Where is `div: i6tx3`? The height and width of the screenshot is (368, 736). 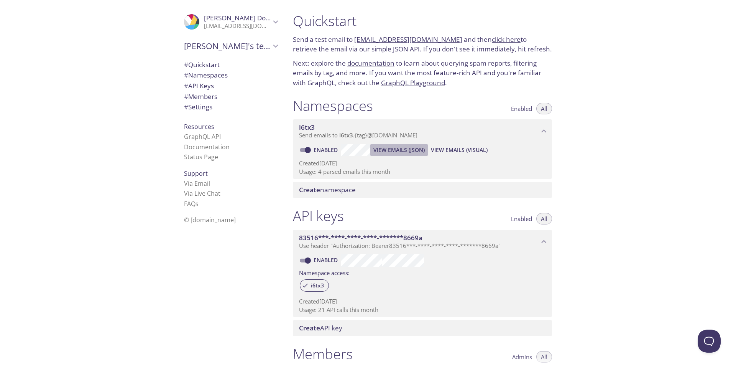 div: i6tx3 is located at coordinates (314, 285).